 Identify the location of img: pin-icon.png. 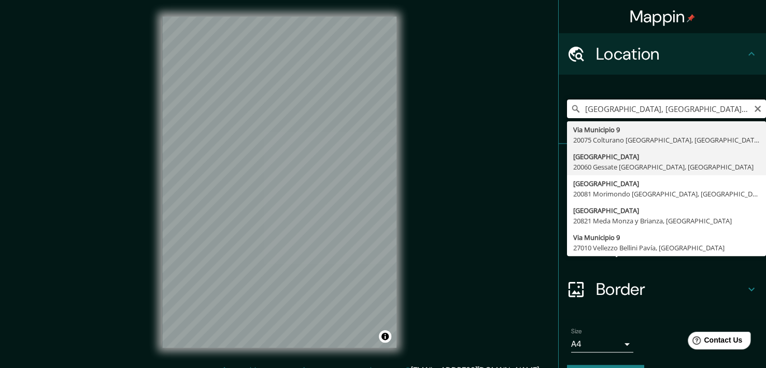
(691, 18).